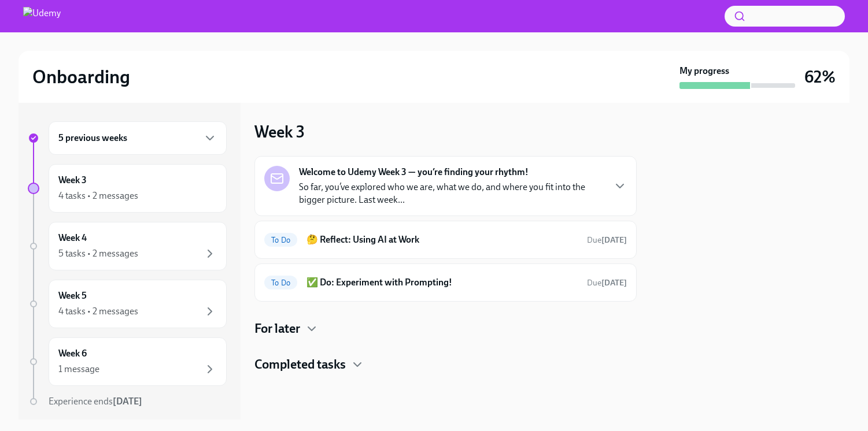 Image resolution: width=868 pixels, height=431 pixels. I want to click on h6: Week 6, so click(72, 354).